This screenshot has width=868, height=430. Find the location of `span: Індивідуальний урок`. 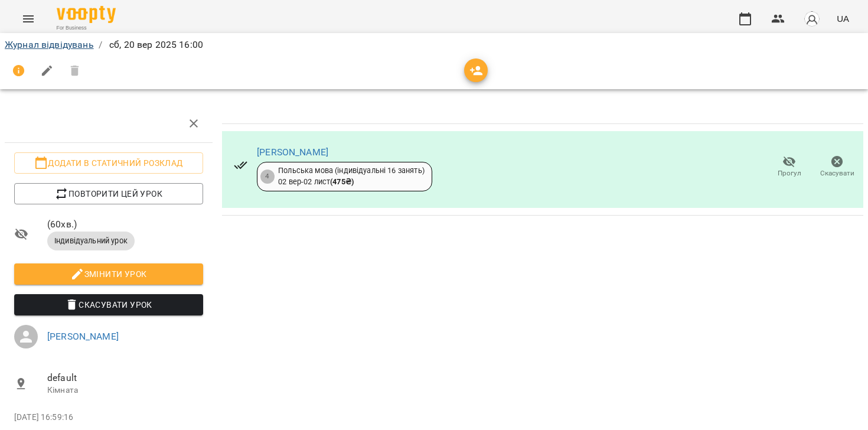

span: Індивідуальний урок is located at coordinates (91, 241).